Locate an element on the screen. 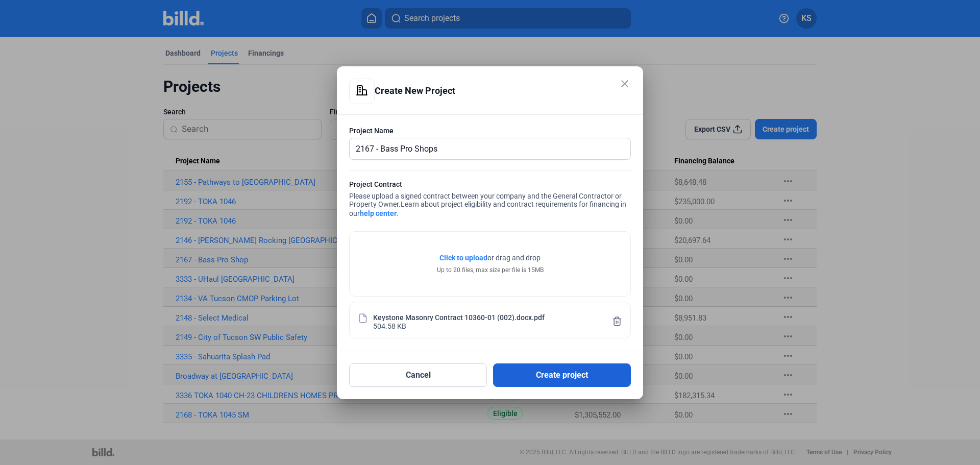  span: Click to upload is located at coordinates (464, 258).